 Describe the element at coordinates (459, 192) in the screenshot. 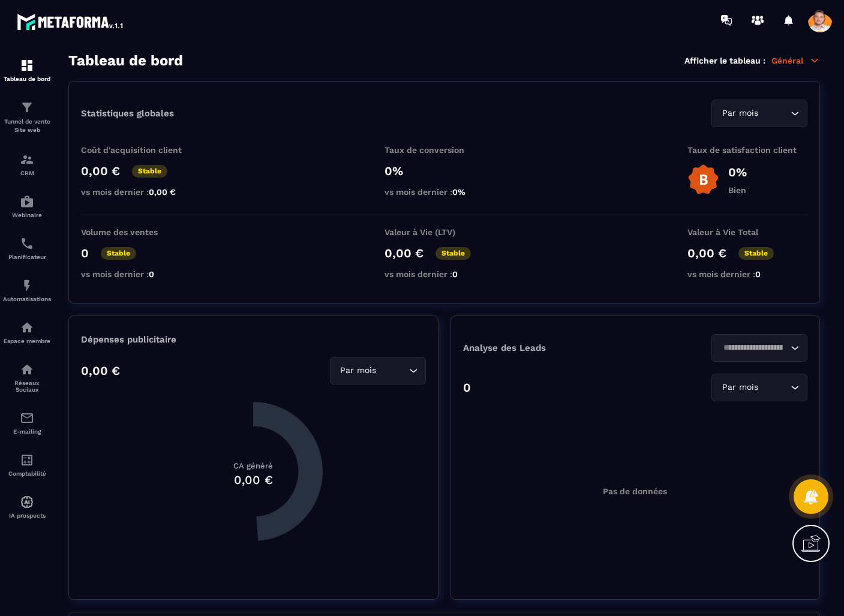

I see `span: 0%` at that location.